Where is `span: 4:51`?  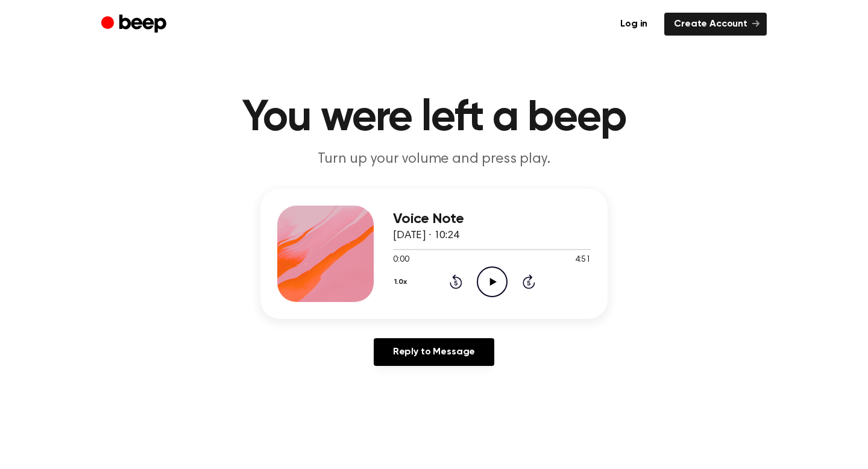
span: 4:51 is located at coordinates (583, 259).